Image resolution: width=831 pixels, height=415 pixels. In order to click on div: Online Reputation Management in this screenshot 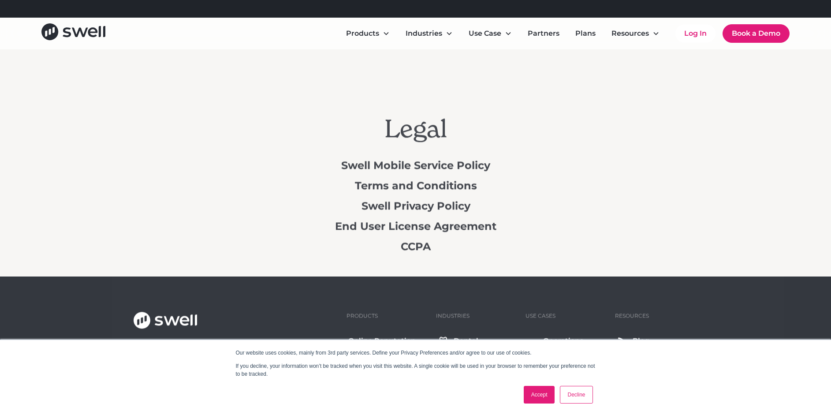, I will do `click(388, 346)`.